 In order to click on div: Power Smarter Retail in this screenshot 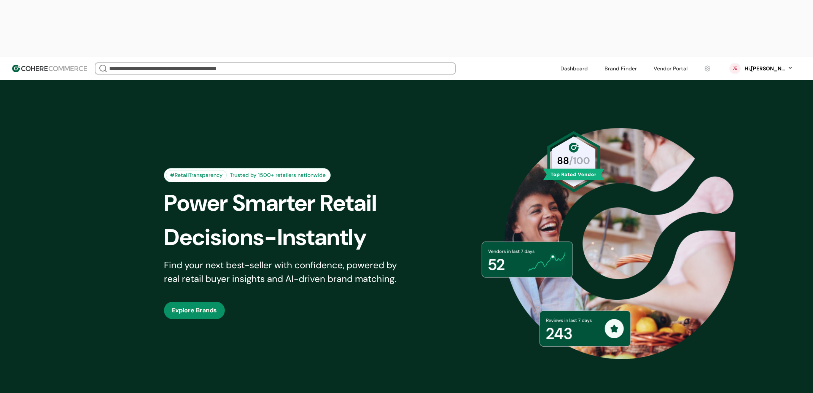, I will do `click(292, 203)`.